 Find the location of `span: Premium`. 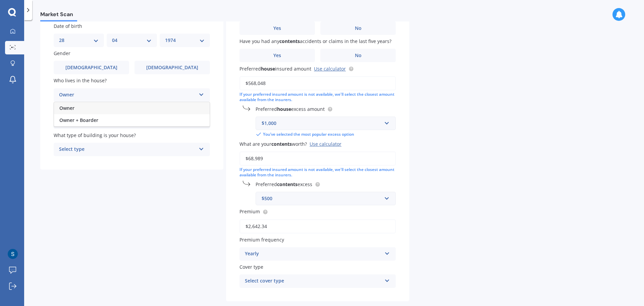

span: Premium is located at coordinates (250, 212).